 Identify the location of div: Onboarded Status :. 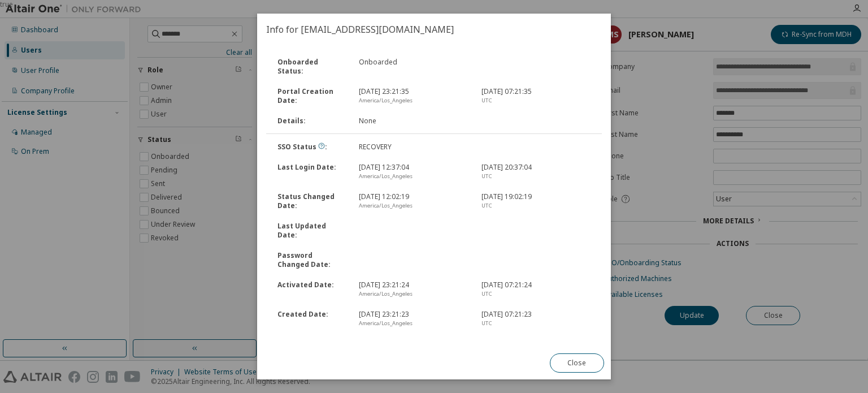
(312, 67).